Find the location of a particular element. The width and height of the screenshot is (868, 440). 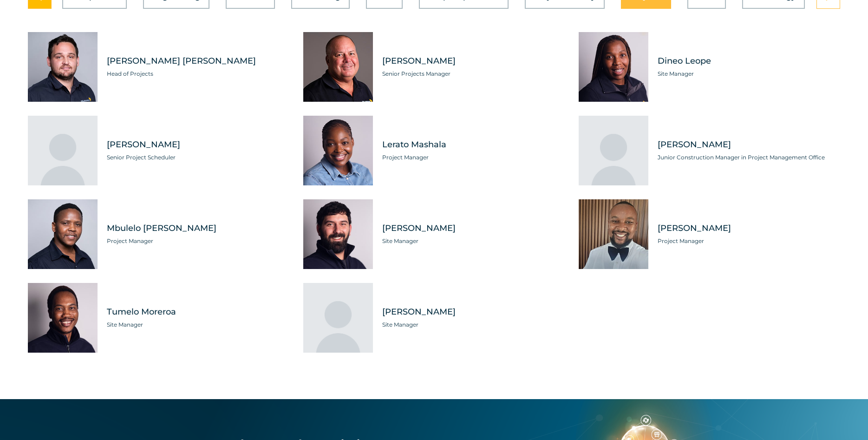

span: Head of Projects is located at coordinates (198, 74).